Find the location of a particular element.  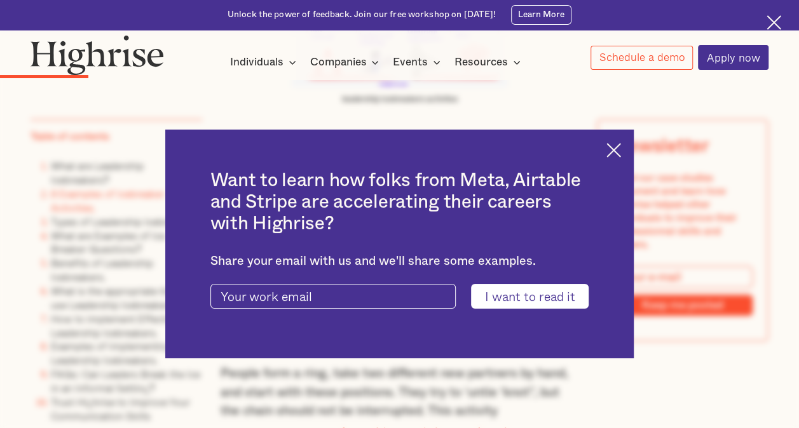

a: Learn More is located at coordinates (541, 15).